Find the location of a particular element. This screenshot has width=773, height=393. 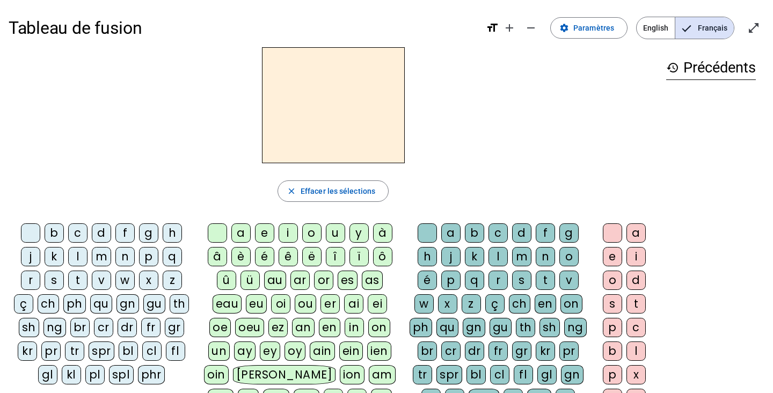

div: au is located at coordinates (275, 280).